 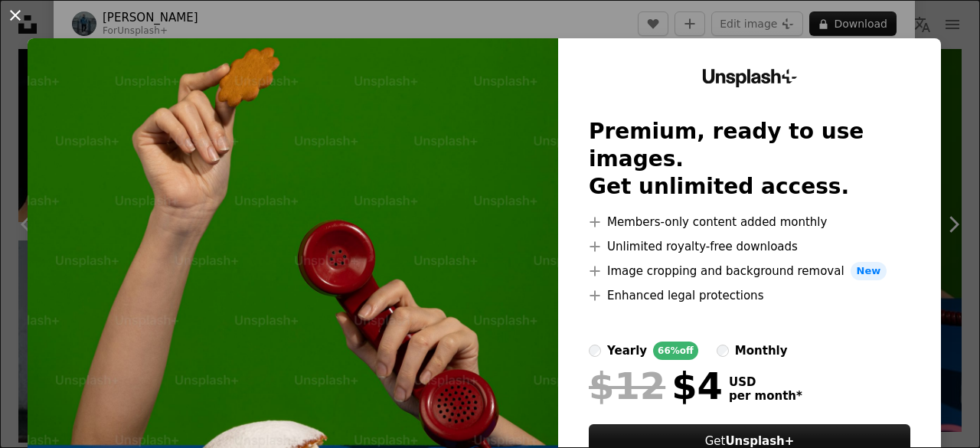 What do you see at coordinates (750, 159) in the screenshot?
I see `h2: Premium, ready to use images. Get unlimited access.` at bounding box center [750, 159].